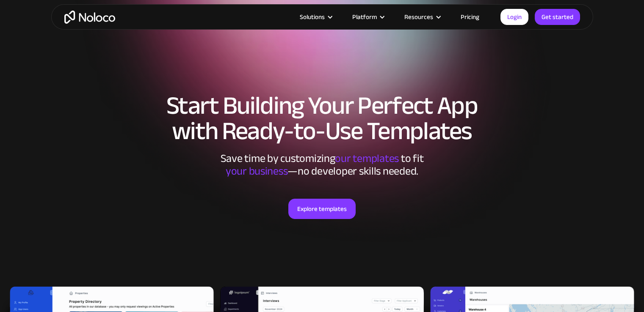 The height and width of the screenshot is (312, 644). I want to click on a: Get started, so click(557, 17).